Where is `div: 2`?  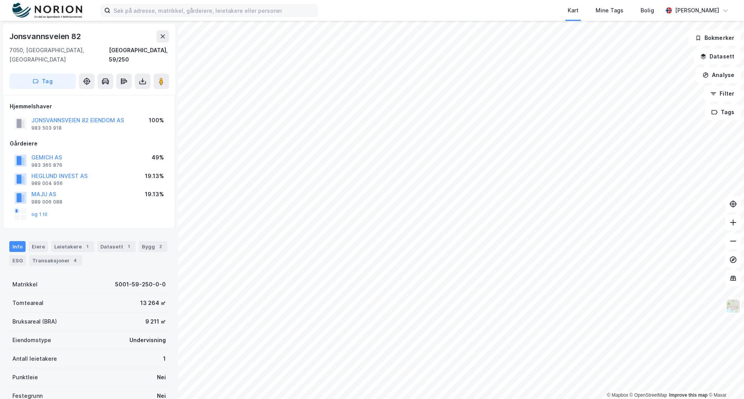
div: 2 is located at coordinates (160, 247).